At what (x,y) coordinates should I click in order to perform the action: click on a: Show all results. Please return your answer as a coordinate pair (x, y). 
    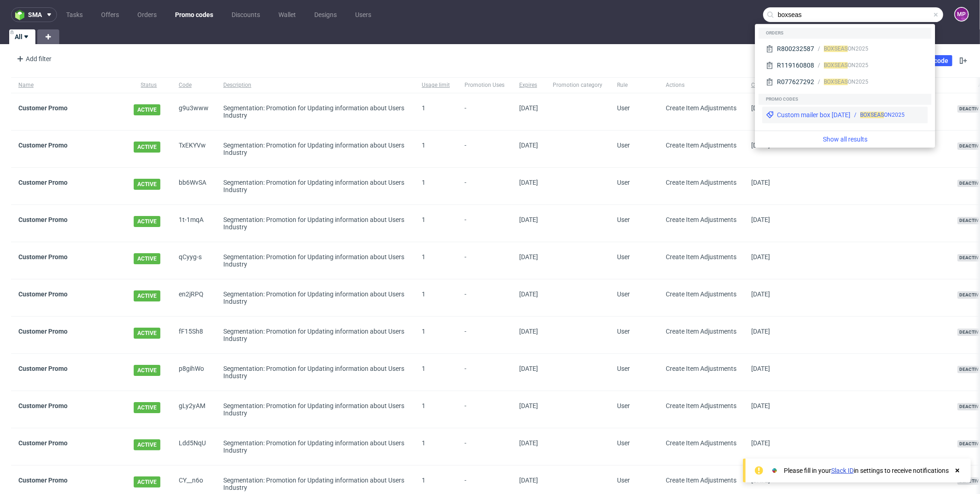
    Looking at the image, I should click on (844, 139).